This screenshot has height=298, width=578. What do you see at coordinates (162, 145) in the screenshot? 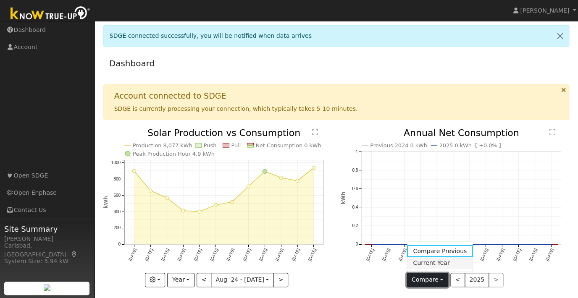
I see `text: Production 8,077 kWh` at bounding box center [162, 145].